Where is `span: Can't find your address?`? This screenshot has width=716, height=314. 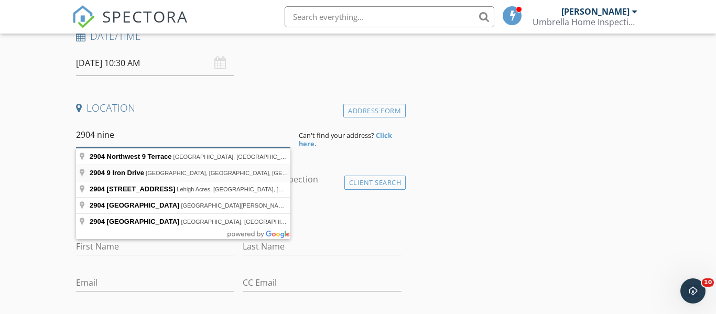
span: Can't find your address? is located at coordinates (337, 135).